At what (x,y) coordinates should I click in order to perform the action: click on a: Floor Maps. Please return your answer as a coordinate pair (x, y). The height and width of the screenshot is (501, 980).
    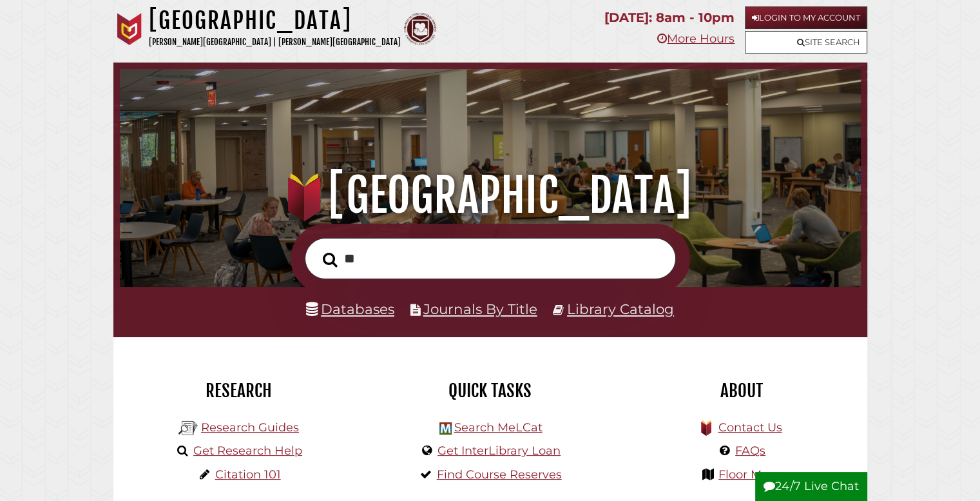
    Looking at the image, I should click on (750, 474).